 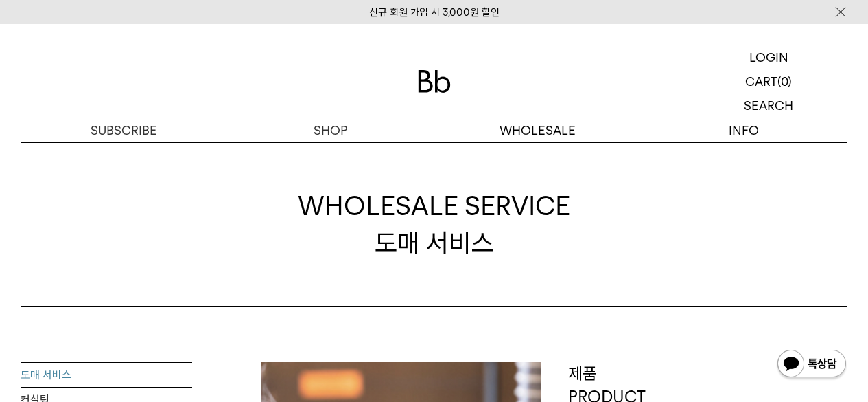 What do you see at coordinates (124, 130) in the screenshot?
I see `a: SUBSCRIBE` at bounding box center [124, 130].